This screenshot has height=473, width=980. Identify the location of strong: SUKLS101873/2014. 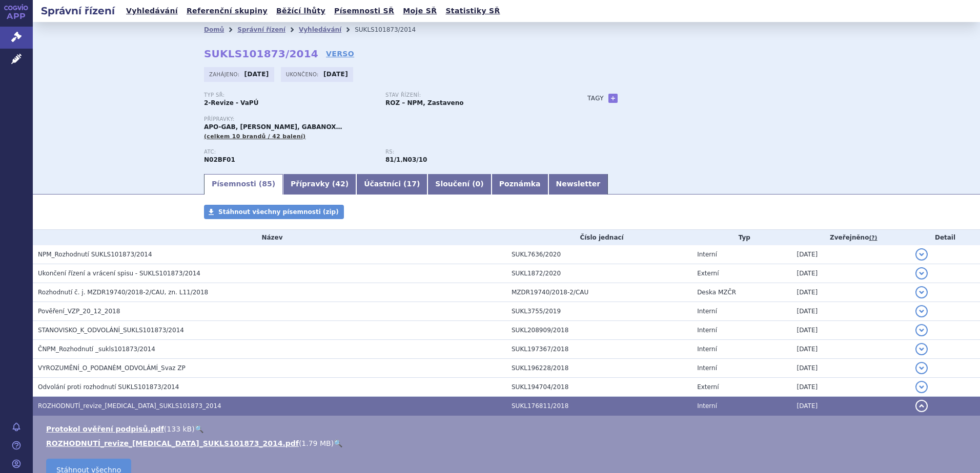
(261, 54).